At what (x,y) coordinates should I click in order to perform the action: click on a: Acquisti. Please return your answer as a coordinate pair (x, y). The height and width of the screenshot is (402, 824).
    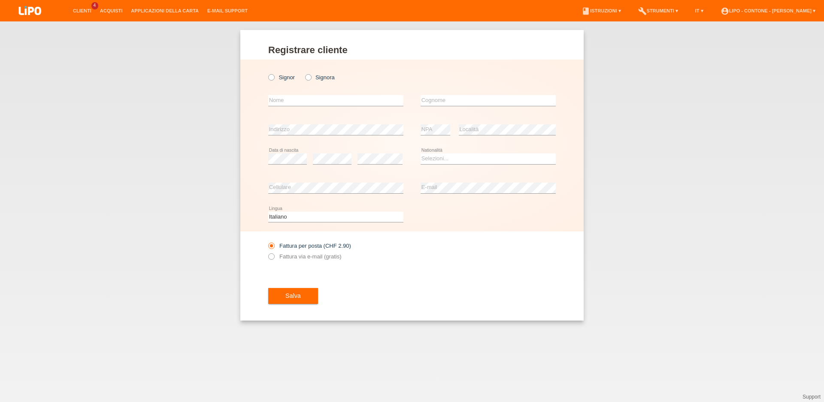
    Looking at the image, I should click on (111, 11).